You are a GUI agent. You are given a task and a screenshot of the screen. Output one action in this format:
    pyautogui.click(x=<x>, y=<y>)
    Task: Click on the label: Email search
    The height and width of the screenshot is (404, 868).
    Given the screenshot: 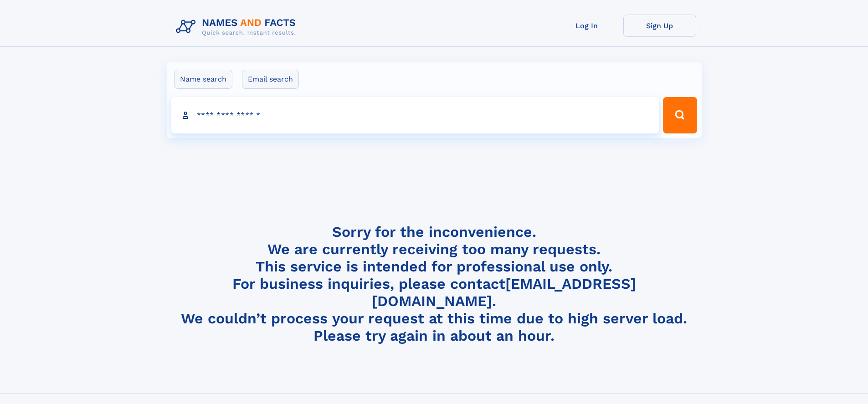 What is the action you would take?
    pyautogui.click(x=270, y=80)
    